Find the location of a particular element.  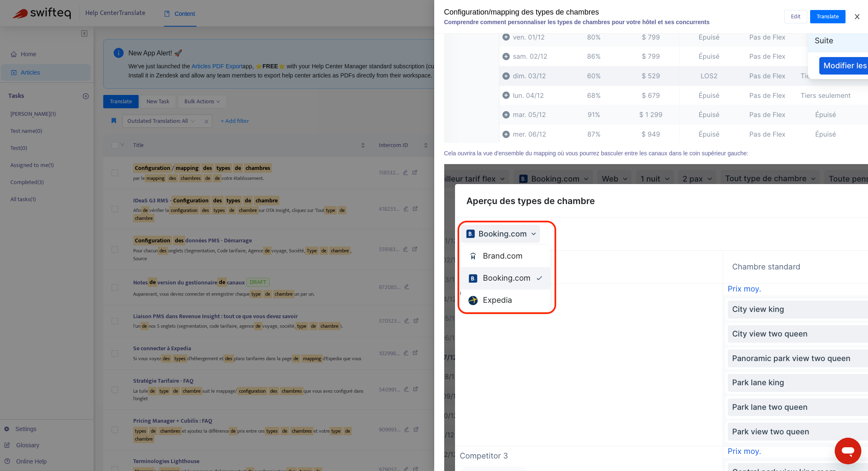

span: Edit is located at coordinates (795, 17).